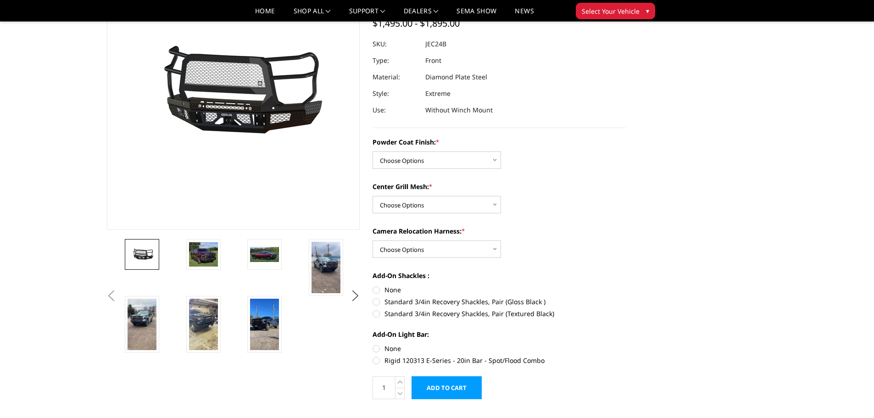  What do you see at coordinates (421, 14) in the screenshot?
I see `a: Dealers` at bounding box center [421, 14].